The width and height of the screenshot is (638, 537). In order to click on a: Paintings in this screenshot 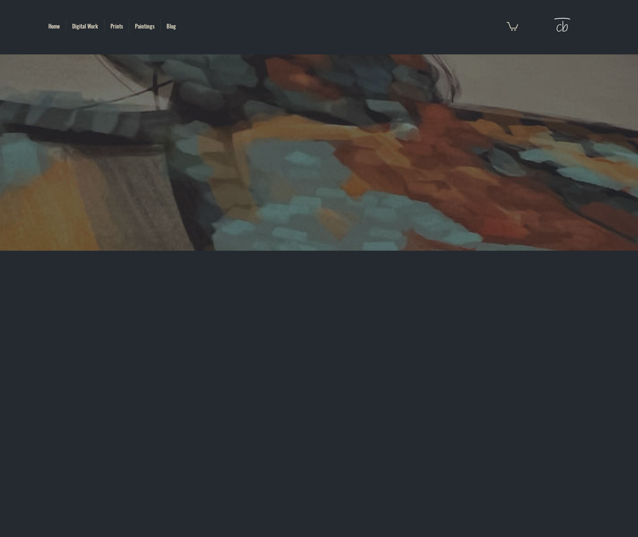, I will do `click(144, 26)`.